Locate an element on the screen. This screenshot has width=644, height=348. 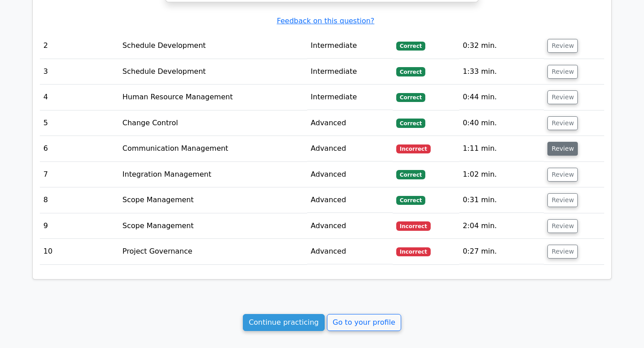
td: 3 is located at coordinates (79, 71).